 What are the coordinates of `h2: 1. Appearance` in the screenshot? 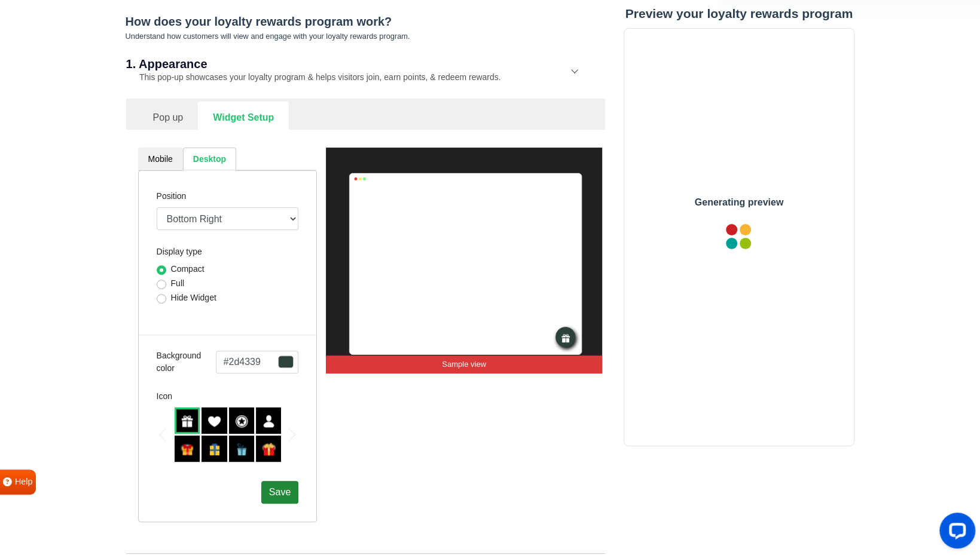 It's located at (348, 64).